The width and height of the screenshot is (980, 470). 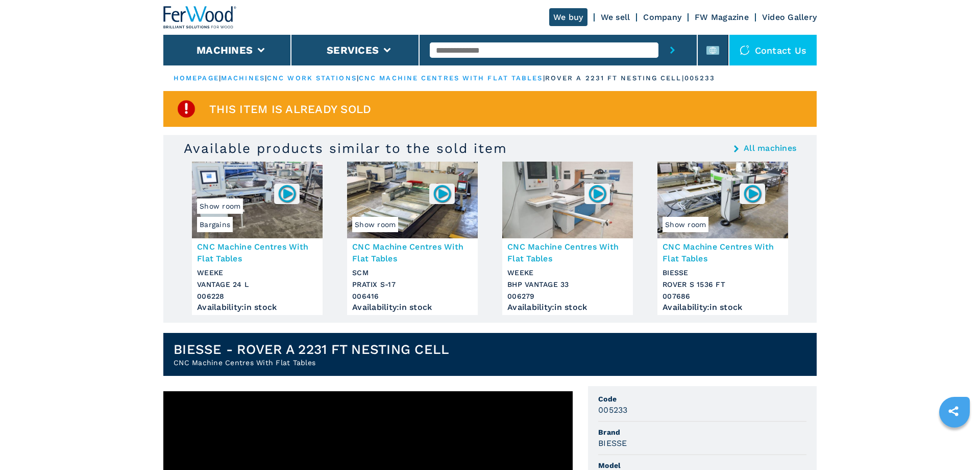 What do you see at coordinates (615, 17) in the screenshot?
I see `a: We sell` at bounding box center [615, 17].